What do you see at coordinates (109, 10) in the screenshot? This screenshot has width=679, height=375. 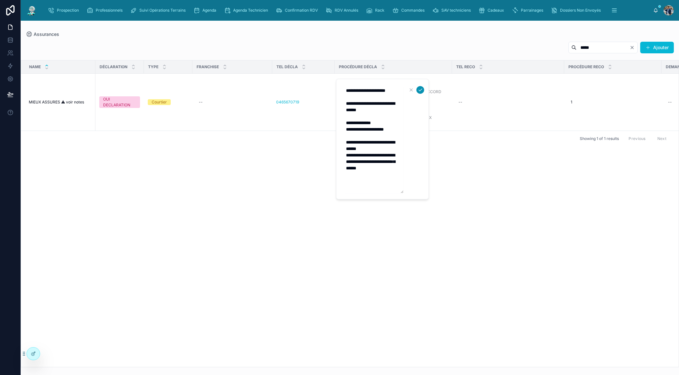 I see `span: Professionnels` at bounding box center [109, 10].